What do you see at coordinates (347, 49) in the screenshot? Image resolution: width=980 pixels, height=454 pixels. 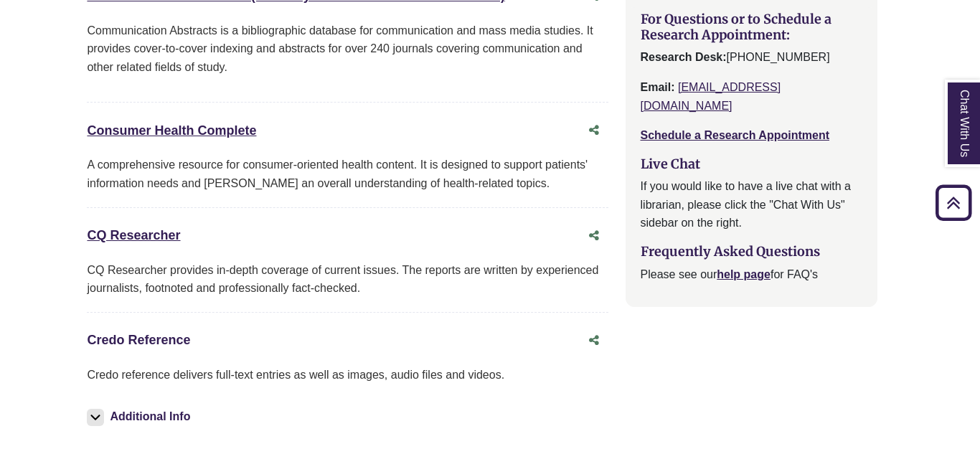 I see `p: Communication Abstracts is a bibliographic database for communication and mass media studies. It ...` at bounding box center [347, 49].